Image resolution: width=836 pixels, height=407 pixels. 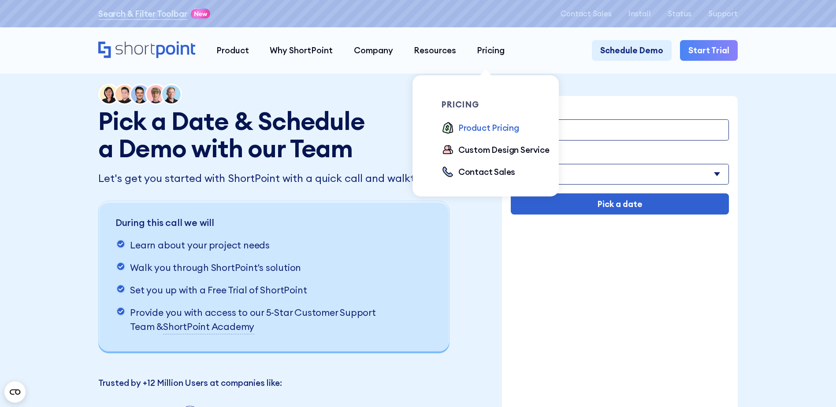 What do you see at coordinates (373, 50) in the screenshot?
I see `div: Company` at bounding box center [373, 50].